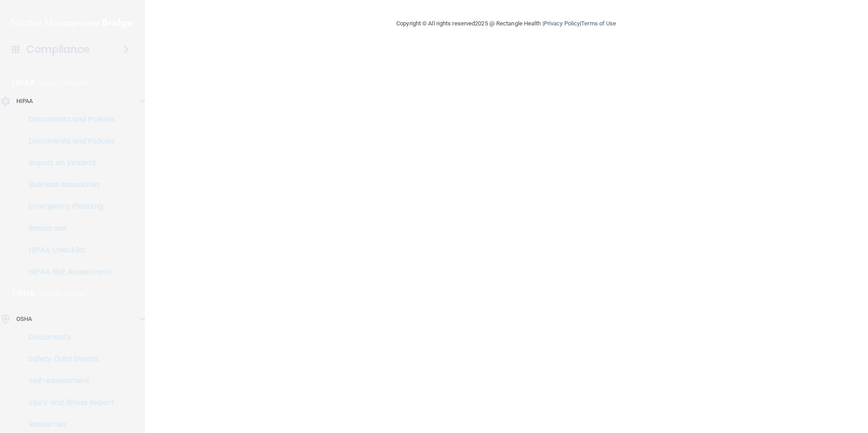 Image resolution: width=868 pixels, height=433 pixels. What do you see at coordinates (68, 185) in the screenshot?
I see `p: Business Associates` at bounding box center [68, 185].